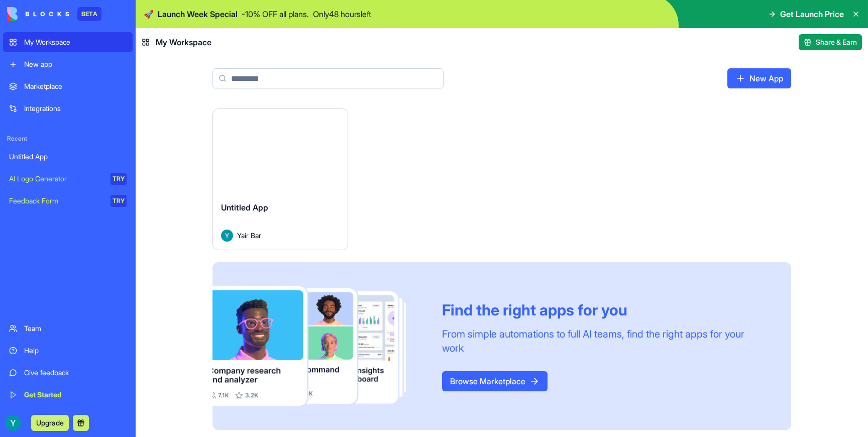 This screenshot has width=868, height=437. I want to click on div: Give feedback, so click(75, 373).